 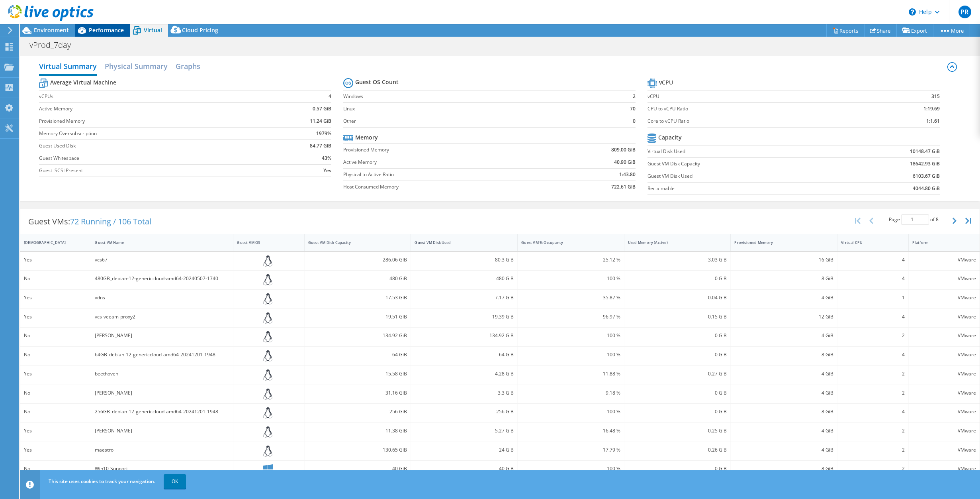 I want to click on div: Guest VM Disk Used, so click(x=459, y=243).